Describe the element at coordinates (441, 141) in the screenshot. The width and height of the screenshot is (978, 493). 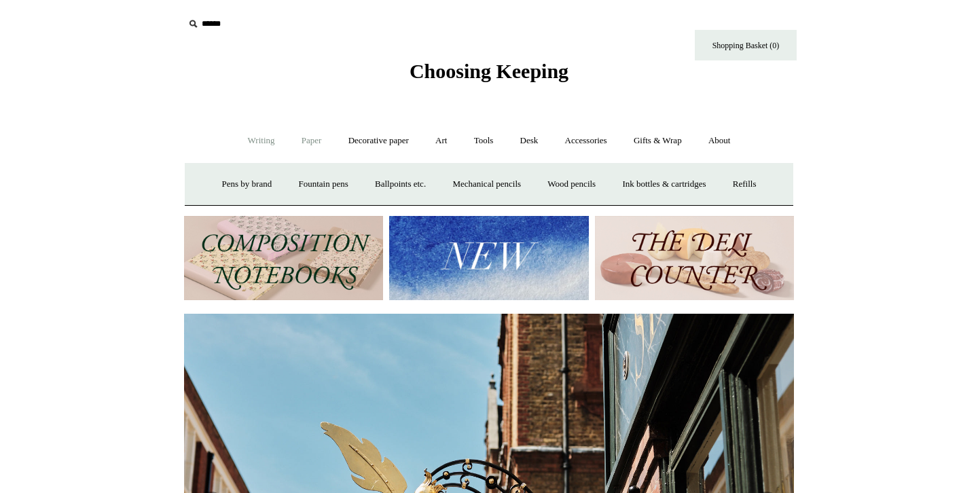
I see `a: Art` at that location.